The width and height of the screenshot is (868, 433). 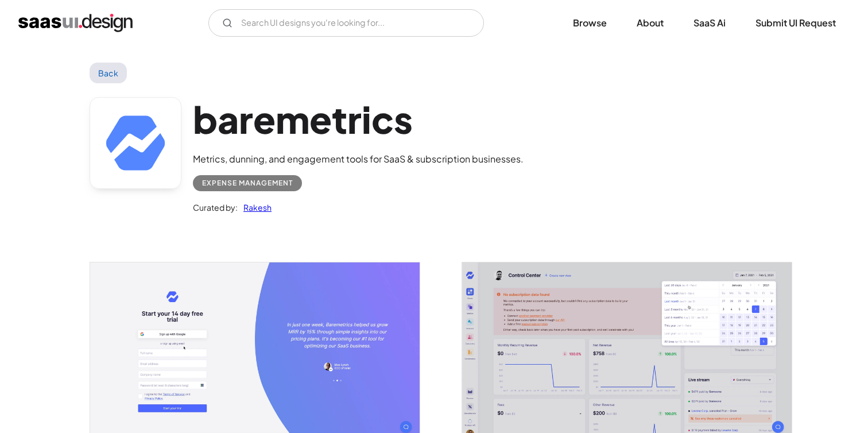 What do you see at coordinates (108, 73) in the screenshot?
I see `a: Back` at bounding box center [108, 73].